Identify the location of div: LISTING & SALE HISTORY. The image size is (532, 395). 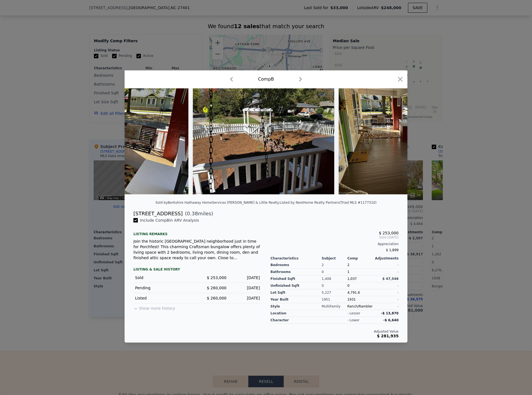
(198, 270).